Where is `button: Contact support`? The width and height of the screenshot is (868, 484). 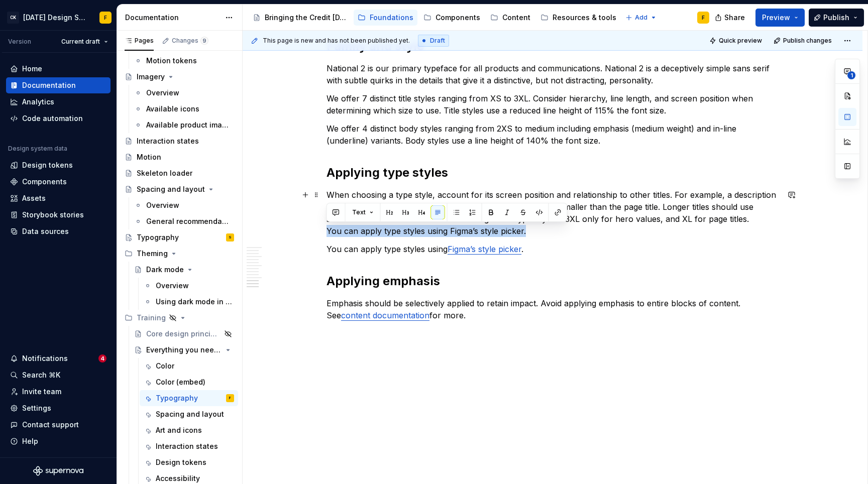
button: Contact support is located at coordinates (58, 425).